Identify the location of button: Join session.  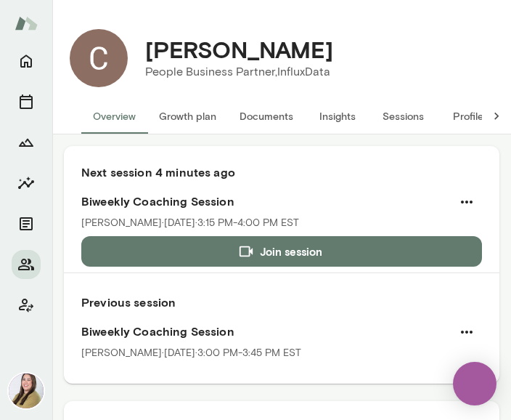
(281, 252).